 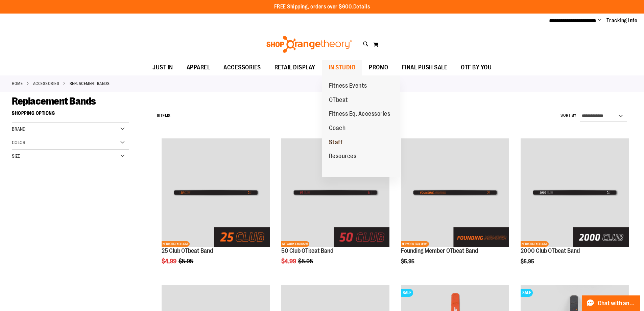 I want to click on span: Fitness Eq. Accessories, so click(x=360, y=115).